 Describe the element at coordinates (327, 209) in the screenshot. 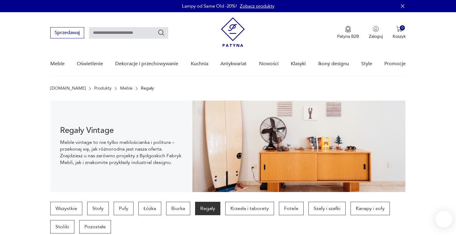

I see `p: Szafy i szafki` at that location.